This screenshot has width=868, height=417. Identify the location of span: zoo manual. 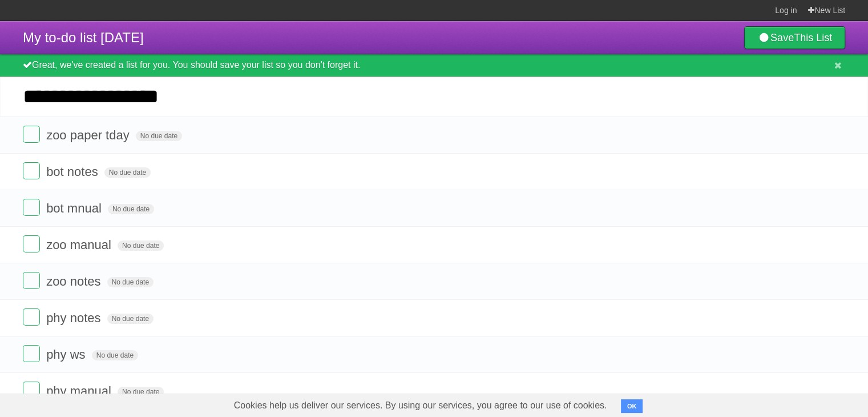
(80, 244).